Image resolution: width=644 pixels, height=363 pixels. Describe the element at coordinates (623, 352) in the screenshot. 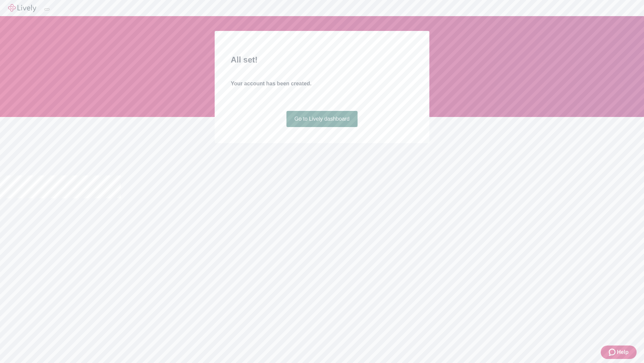

I see `span: Help` at that location.